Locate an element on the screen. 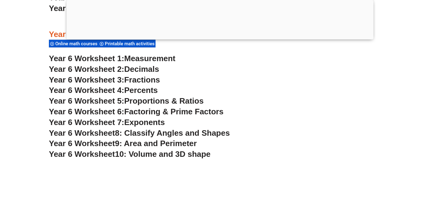 The height and width of the screenshot is (221, 440). span: Year 6 Worksheet 1: is located at coordinates (86, 58).